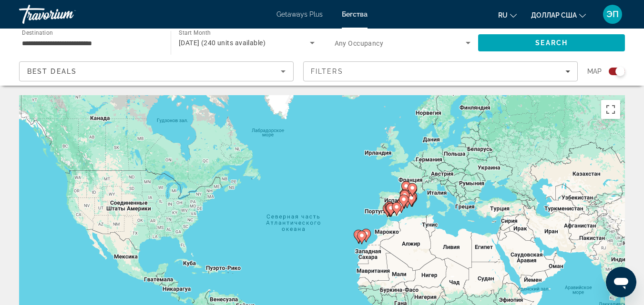 Image resolution: width=644 pixels, height=305 pixels. Describe the element at coordinates (299, 14) in the screenshot. I see `font: Getaways Plus` at that location.